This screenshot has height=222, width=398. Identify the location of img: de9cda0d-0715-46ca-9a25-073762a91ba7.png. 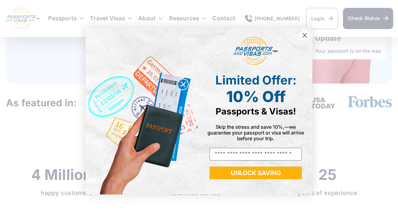
(142, 111).